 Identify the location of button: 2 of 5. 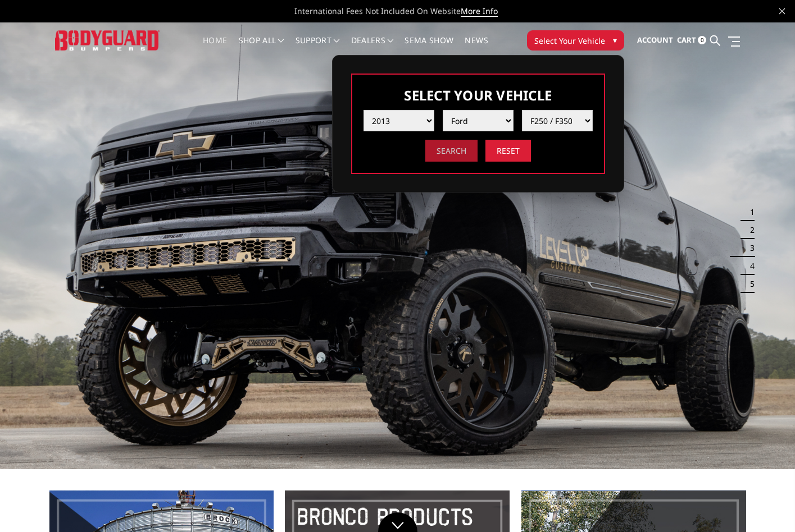
(749, 230).